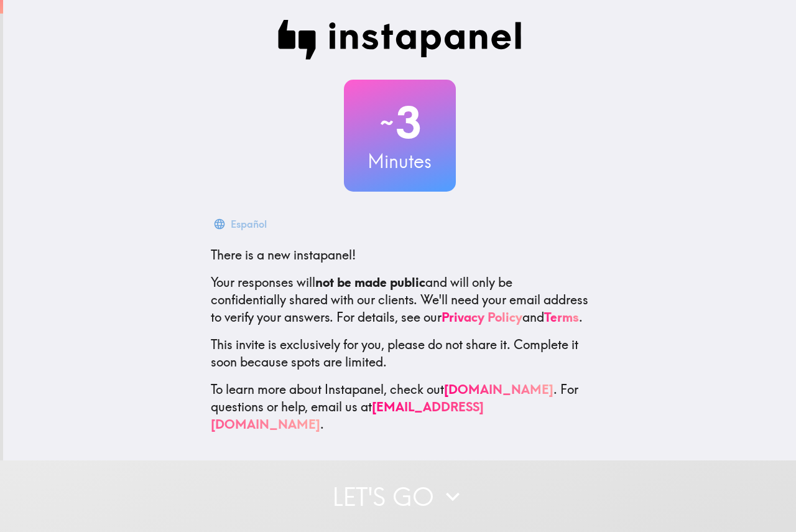  Describe the element at coordinates (400, 300) in the screenshot. I see `p: Your responses will and will only be confidentially shared with our clients. We'll need your emai...` at that location.